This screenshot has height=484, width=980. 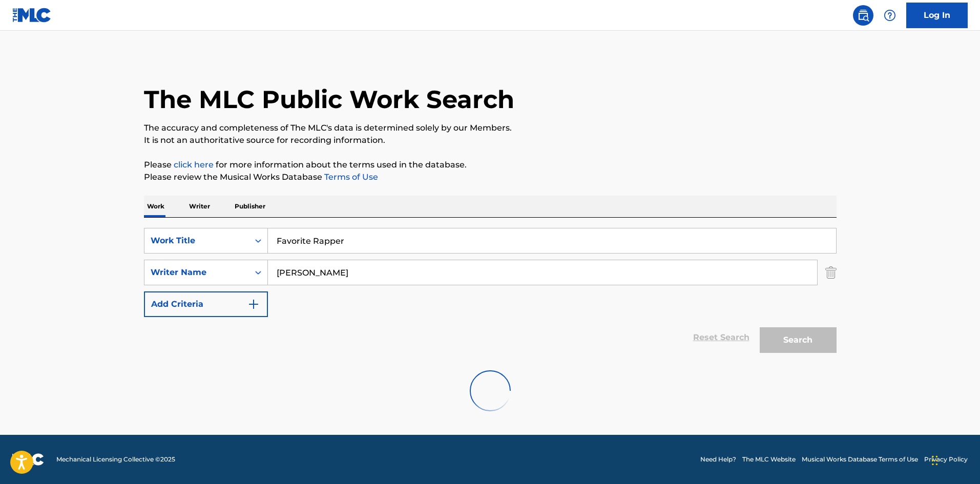 What do you see at coordinates (254, 304) in the screenshot?
I see `img: 9d2ae6d4665cec9f34b9.svg` at bounding box center [254, 304].